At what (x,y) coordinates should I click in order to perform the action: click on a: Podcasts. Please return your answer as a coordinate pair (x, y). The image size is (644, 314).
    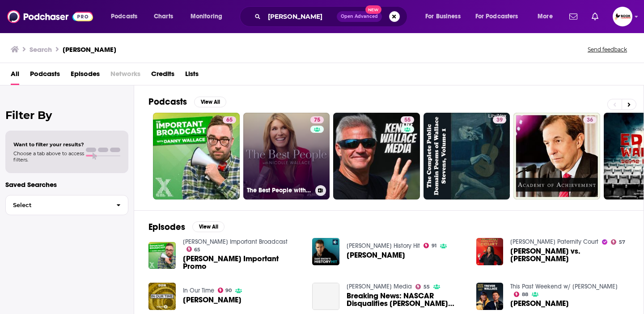
    Looking at the image, I should click on (45, 76).